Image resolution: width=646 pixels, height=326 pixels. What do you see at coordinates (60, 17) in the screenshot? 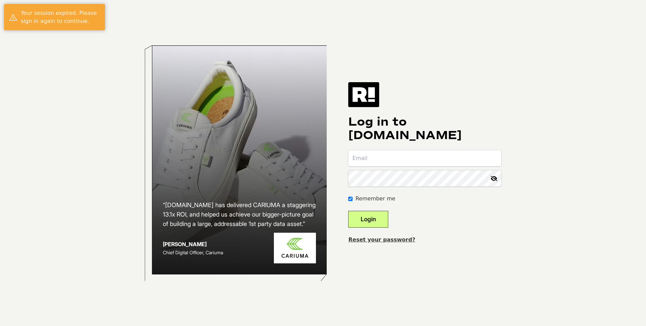
I see `div: Your session expired. Please sign in again to continue.` at bounding box center [60, 17].